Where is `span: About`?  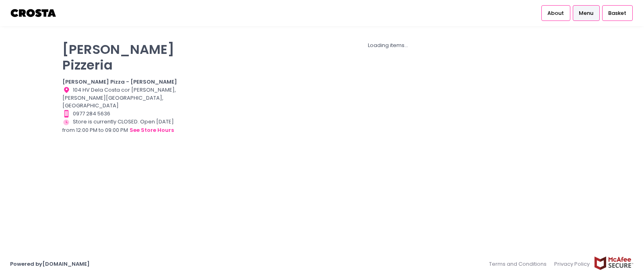
span: About is located at coordinates (556, 13).